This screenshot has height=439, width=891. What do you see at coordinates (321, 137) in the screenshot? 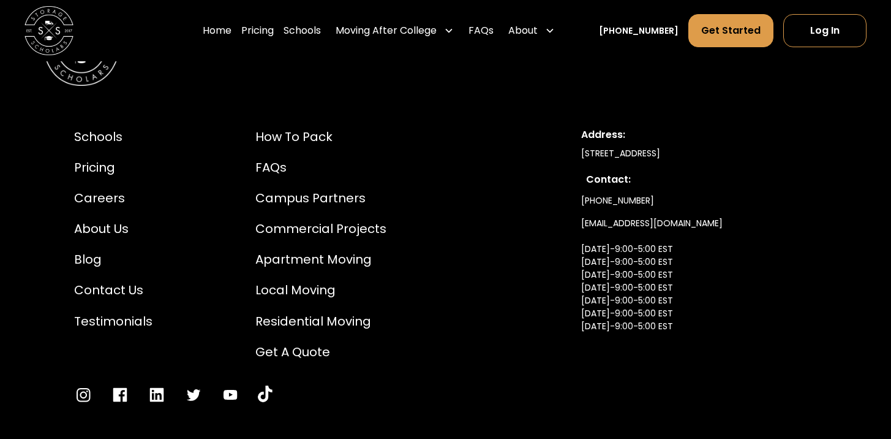
I see `a: How to Pack` at bounding box center [321, 137].